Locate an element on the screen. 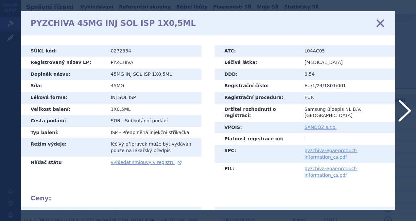 Image resolution: width=416 pixels, height=221 pixels. td: PYZCHIVA is located at coordinates (154, 63).